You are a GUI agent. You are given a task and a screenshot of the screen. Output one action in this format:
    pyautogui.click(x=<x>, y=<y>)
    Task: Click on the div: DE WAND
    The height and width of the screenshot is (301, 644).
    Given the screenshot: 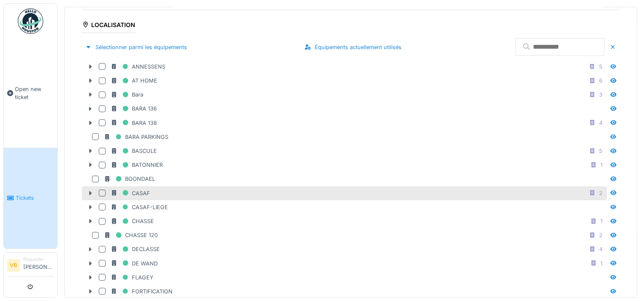 What is the action you would take?
    pyautogui.click(x=134, y=263)
    